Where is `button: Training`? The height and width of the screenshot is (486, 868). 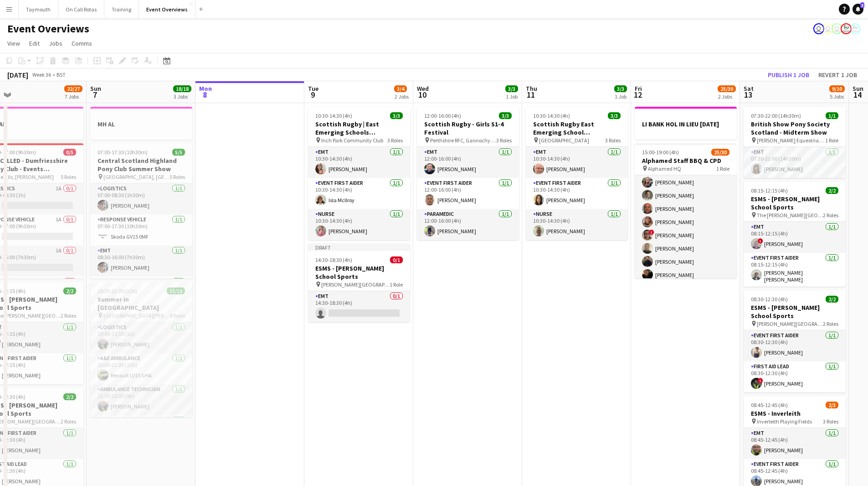
button: Training is located at coordinates (122, 9).